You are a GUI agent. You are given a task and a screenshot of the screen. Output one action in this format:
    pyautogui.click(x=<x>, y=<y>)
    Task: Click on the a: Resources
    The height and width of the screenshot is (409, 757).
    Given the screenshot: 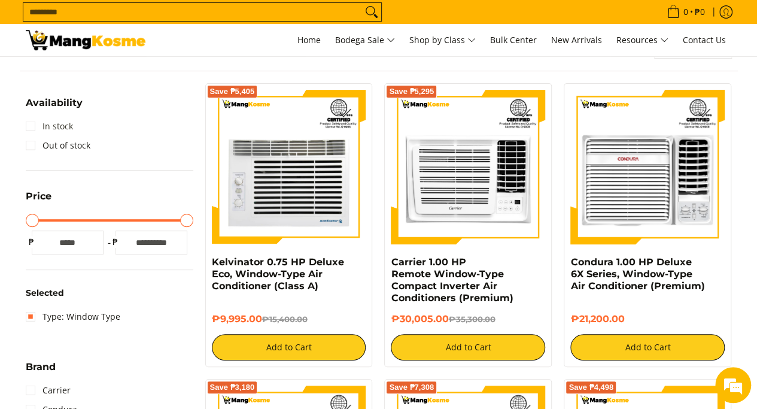 What is the action you would take?
    pyautogui.click(x=642, y=40)
    